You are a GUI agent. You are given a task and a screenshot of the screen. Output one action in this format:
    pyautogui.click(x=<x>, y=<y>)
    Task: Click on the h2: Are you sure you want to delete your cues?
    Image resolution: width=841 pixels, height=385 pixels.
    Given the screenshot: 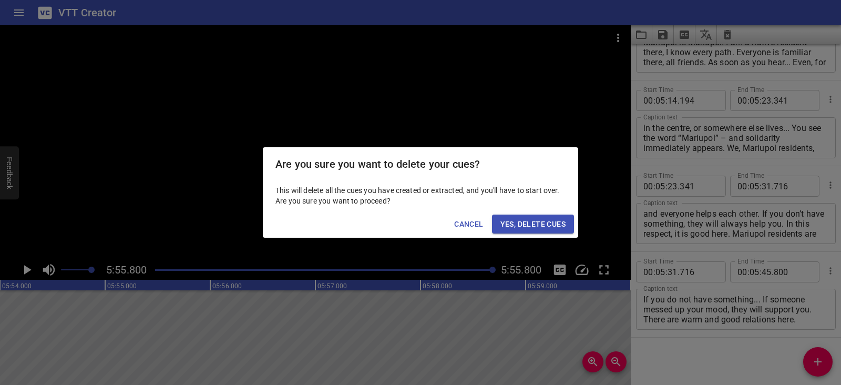 What is the action you would take?
    pyautogui.click(x=420, y=164)
    